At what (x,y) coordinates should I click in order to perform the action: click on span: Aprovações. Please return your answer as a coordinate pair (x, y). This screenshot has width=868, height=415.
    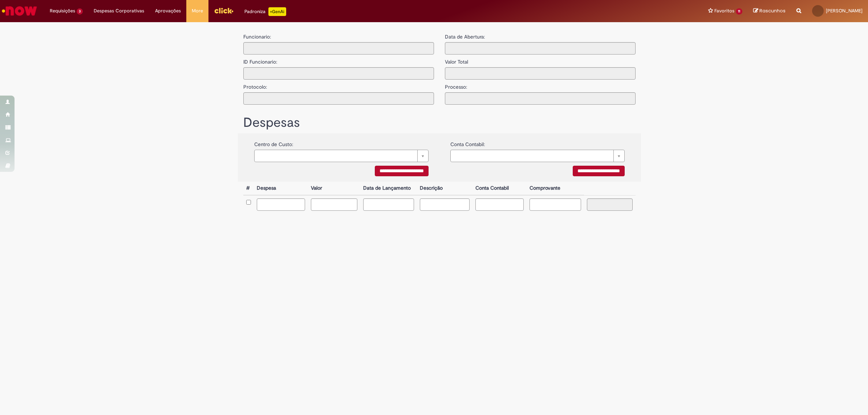
    Looking at the image, I should click on (168, 11).